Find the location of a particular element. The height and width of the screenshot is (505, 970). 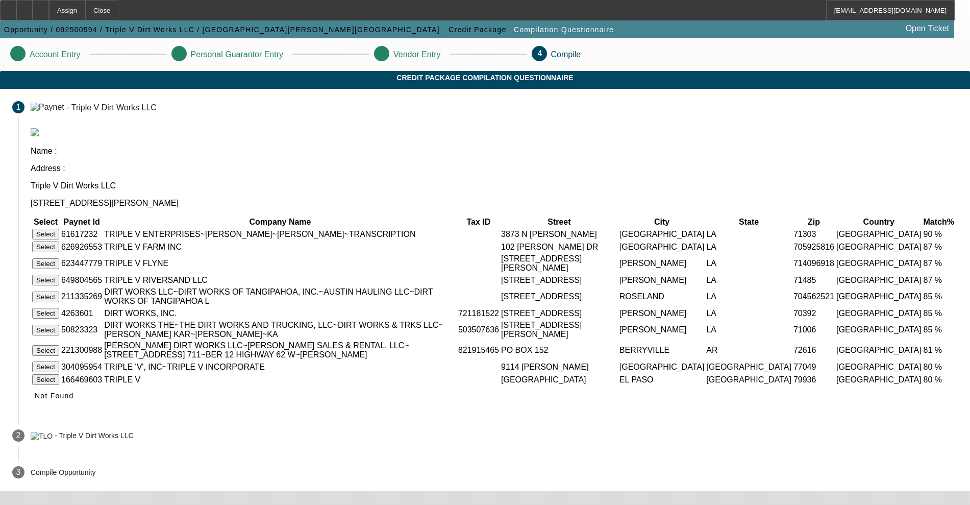

th: Street is located at coordinates (560, 222).